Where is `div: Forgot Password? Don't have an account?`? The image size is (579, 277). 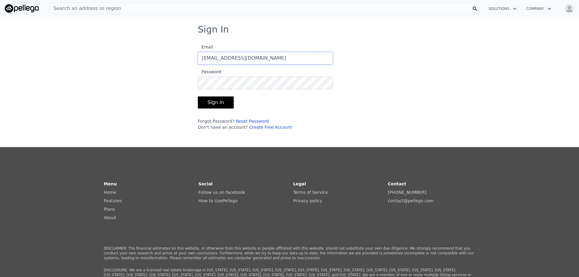
div: Forgot Password? Don't have an account? is located at coordinates (266, 124).